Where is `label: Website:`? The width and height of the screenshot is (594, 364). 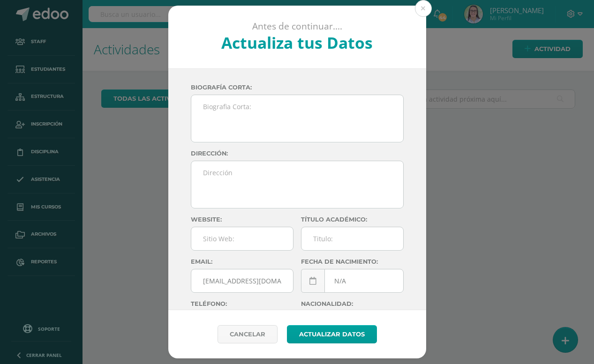 label: Website: is located at coordinates (242, 219).